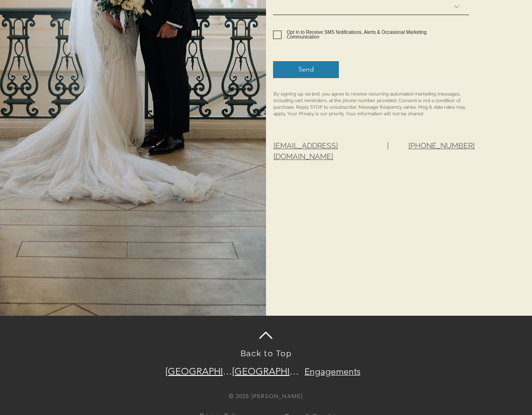  I want to click on a: Engagements, so click(332, 371).